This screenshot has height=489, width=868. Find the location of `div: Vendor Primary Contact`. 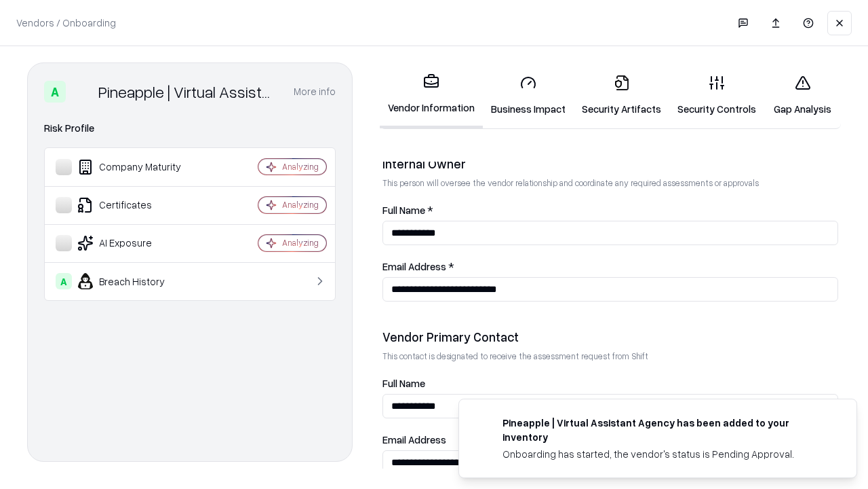

div: Vendor Primary Contact is located at coordinates (610, 337).